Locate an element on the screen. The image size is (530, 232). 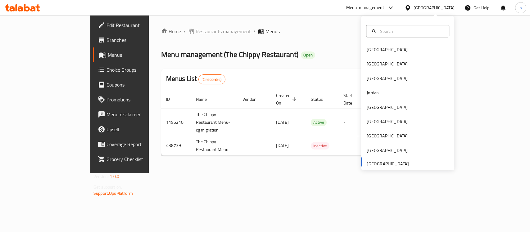
span: Created On is located at coordinates (287, 99).